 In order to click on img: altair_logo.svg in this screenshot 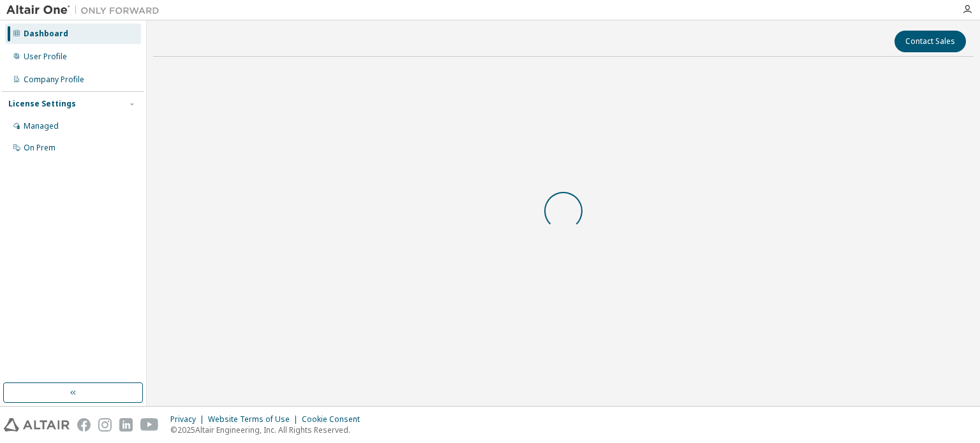, I will do `click(37, 424)`.